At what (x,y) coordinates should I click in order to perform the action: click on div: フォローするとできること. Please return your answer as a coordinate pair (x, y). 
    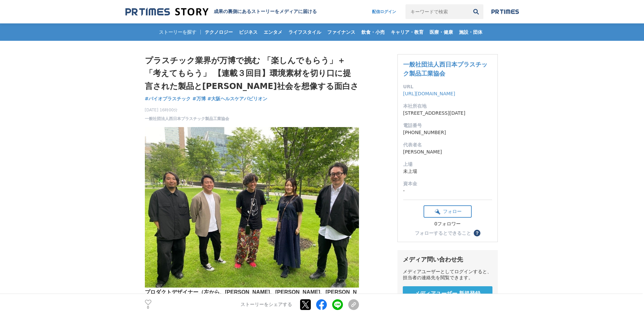
    Looking at the image, I should click on (443, 233).